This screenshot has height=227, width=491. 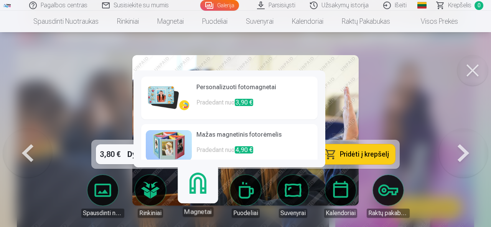 What do you see at coordinates (110, 155) in the screenshot?
I see `div: 3,80 €` at bounding box center [110, 155].